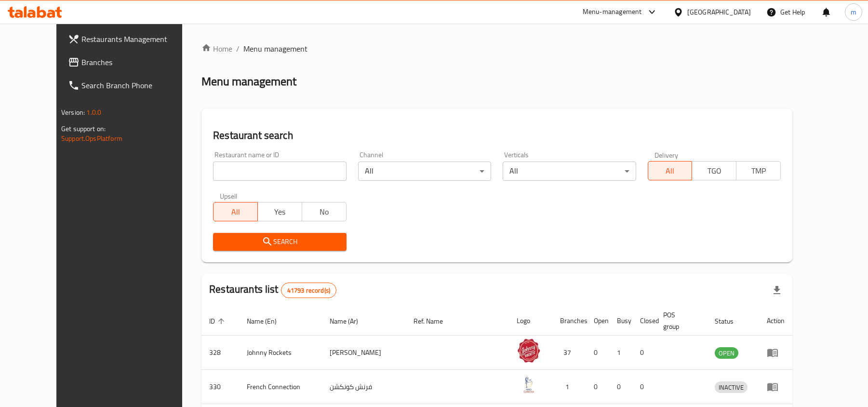 The height and width of the screenshot is (407, 868). I want to click on span: Search Branch Phone, so click(137, 85).